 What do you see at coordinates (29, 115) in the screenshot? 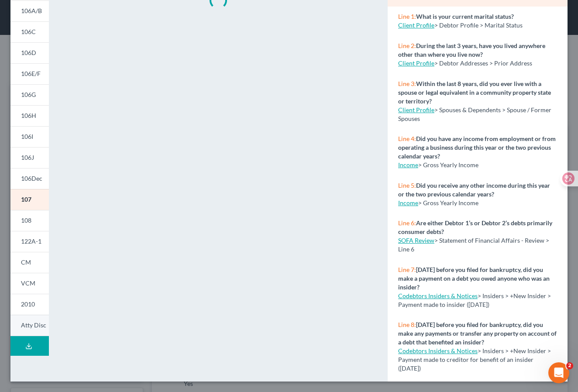
I see `a: 106H` at bounding box center [29, 115].